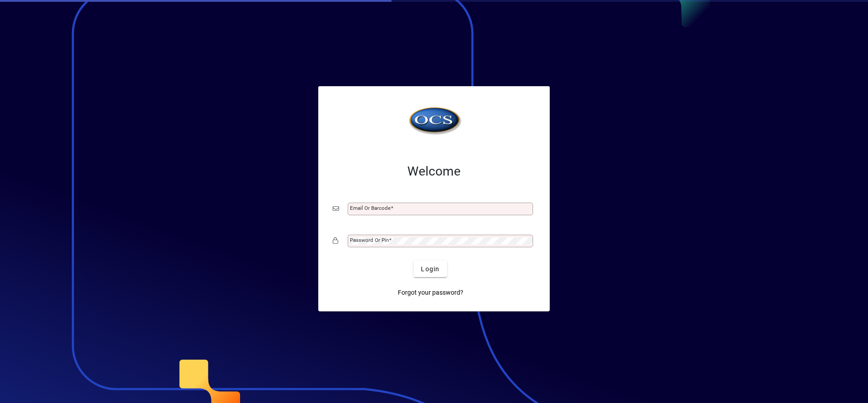 This screenshot has width=868, height=403. What do you see at coordinates (430, 292) in the screenshot?
I see `a: Forgot your password?` at bounding box center [430, 292].